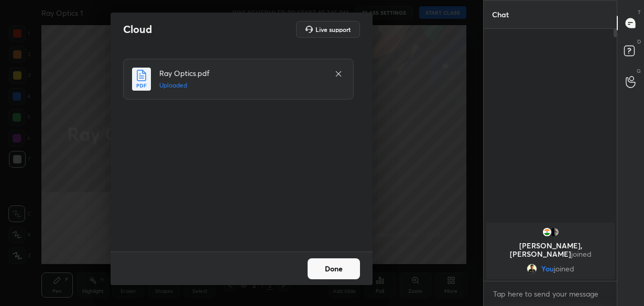 The height and width of the screenshot is (306, 644). What do you see at coordinates (500, 14) in the screenshot?
I see `p: Chat` at bounding box center [500, 14].